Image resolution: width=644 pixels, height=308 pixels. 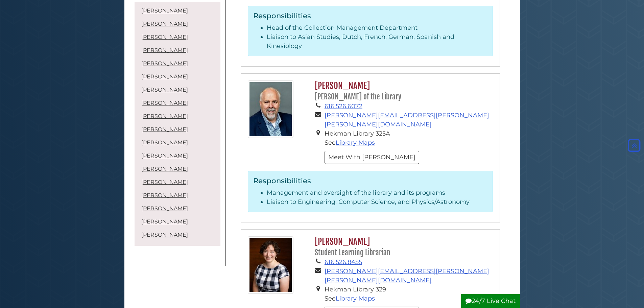 What do you see at coordinates (271, 265) in the screenshot?
I see `img: Amanda_Matthysse_125x160.jpg` at bounding box center [271, 265].